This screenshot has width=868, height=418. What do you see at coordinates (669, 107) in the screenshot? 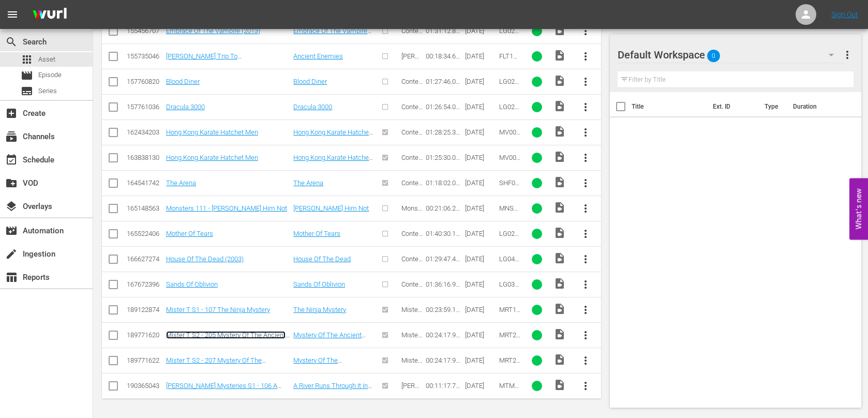
I see `th: Title` at bounding box center [669, 107].